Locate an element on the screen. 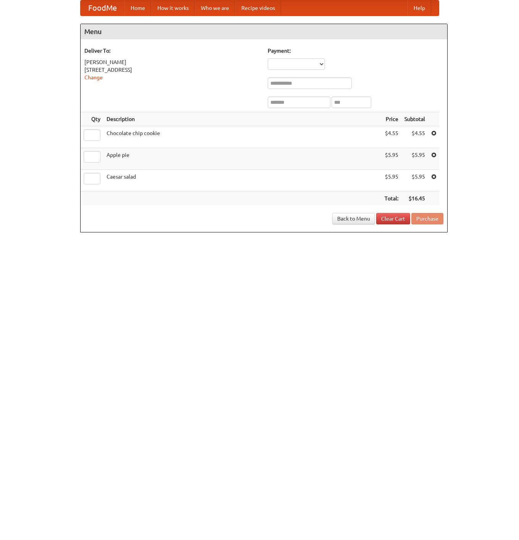 This screenshot has width=519, height=540. a: Help is located at coordinates (419, 8).